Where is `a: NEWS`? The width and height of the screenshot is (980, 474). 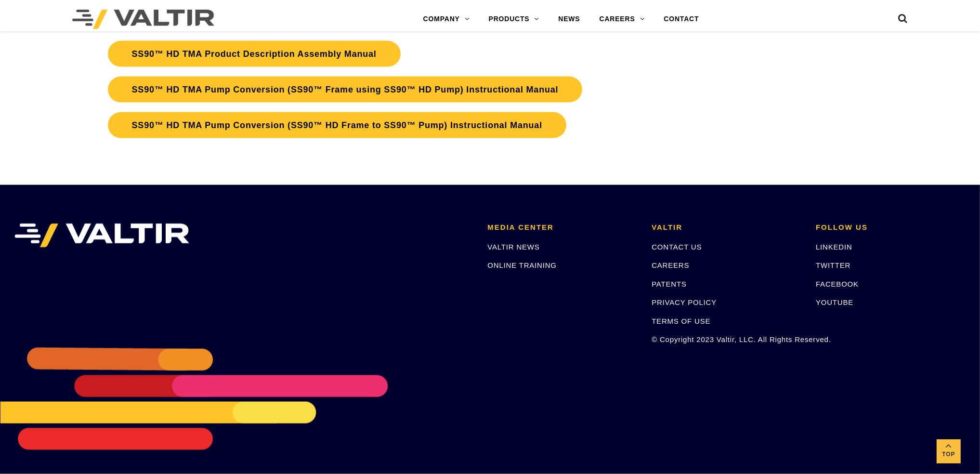
a: NEWS is located at coordinates (569, 20).